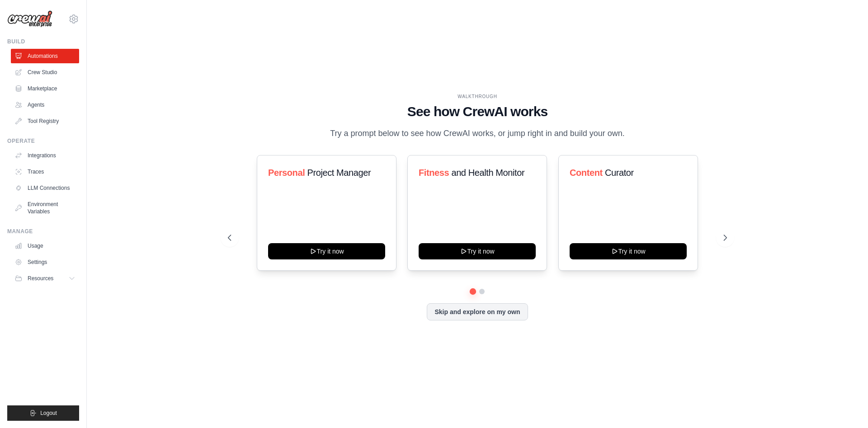 The image size is (868, 428). Describe the element at coordinates (338, 173) in the screenshot. I see `span: Project Manager` at that location.